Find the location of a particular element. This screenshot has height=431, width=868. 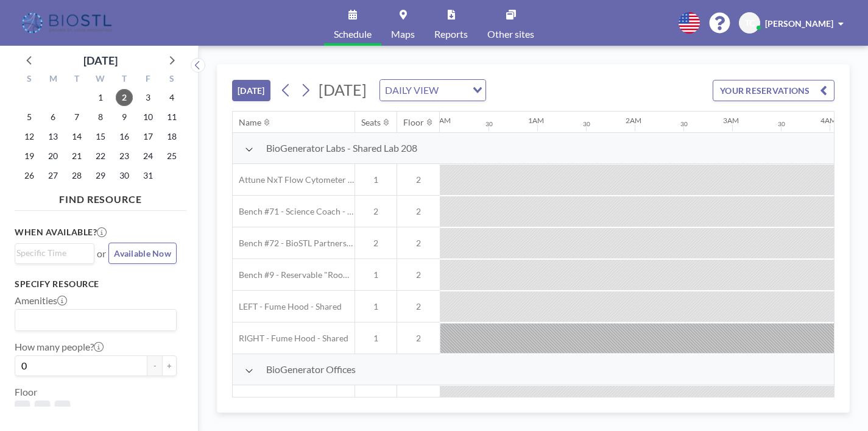

div: Name is located at coordinates (249, 123).